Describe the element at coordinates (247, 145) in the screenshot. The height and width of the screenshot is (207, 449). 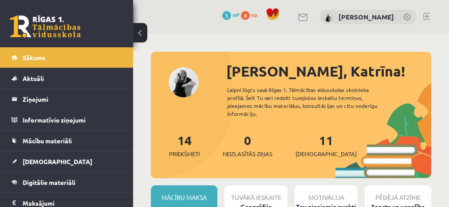
I see `a: 0Neizlasītās ziņas` at that location.